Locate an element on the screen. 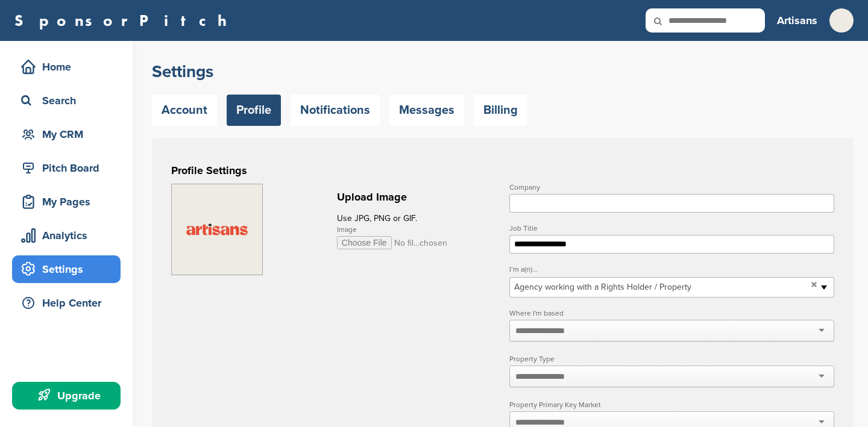  a: Home is located at coordinates (66, 67).